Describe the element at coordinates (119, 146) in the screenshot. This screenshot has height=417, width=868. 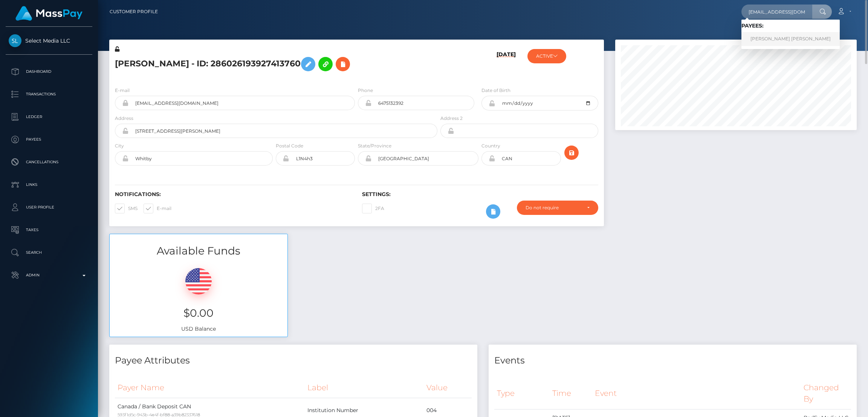
I see `label: City` at that location.